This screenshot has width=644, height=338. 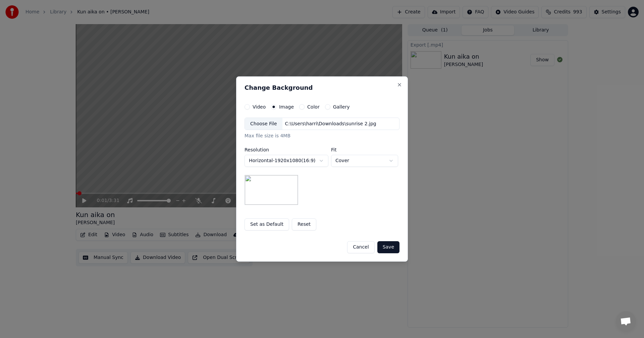 I want to click on button: Cancel, so click(x=360, y=247).